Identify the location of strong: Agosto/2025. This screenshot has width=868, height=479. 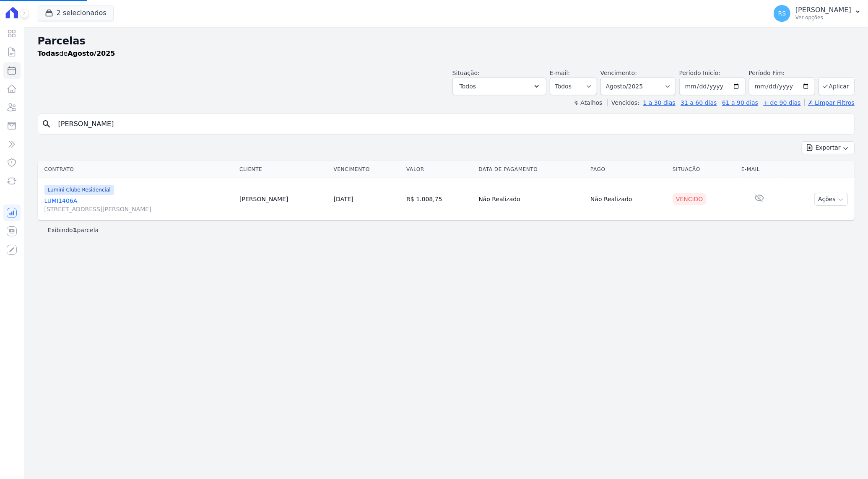
(91, 53).